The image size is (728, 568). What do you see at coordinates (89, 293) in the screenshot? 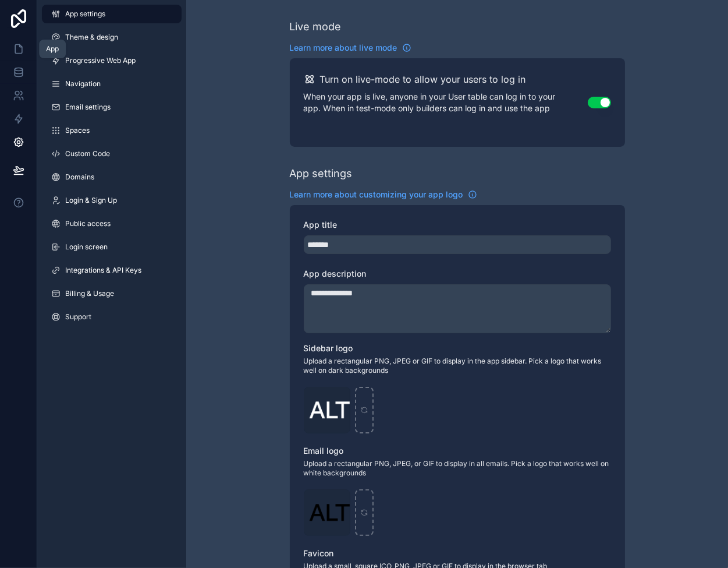
I see `span: Billing & Usage` at bounding box center [89, 293].